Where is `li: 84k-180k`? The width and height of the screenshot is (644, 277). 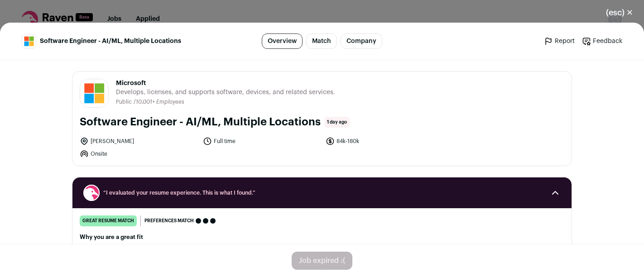
li: 84k-180k is located at coordinates (384, 141).